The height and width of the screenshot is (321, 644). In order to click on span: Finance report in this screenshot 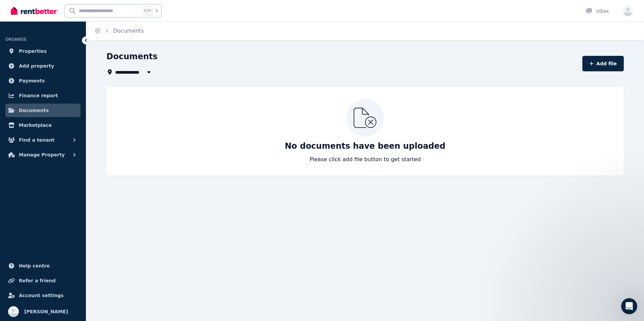, I will do `click(38, 96)`.